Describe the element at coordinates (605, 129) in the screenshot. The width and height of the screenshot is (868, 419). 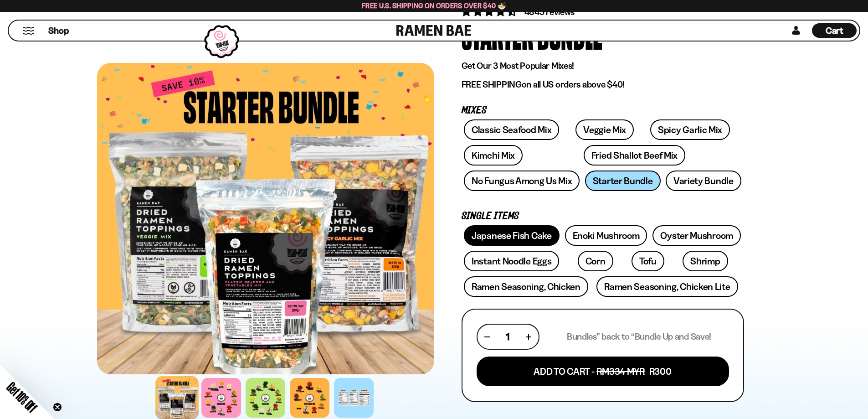
I see `a: Veggie Mix` at that location.